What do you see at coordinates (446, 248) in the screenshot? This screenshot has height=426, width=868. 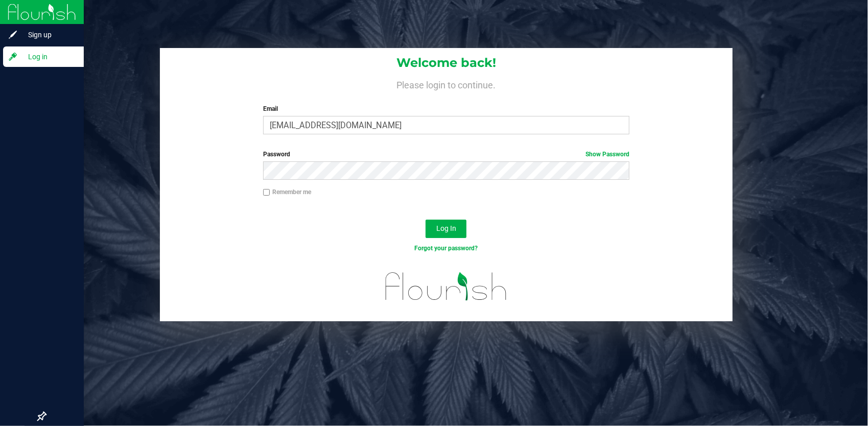 I see `a: Forgot your password?` at bounding box center [446, 248].